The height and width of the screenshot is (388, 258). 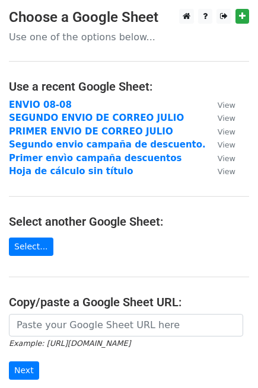 I want to click on strong: Hoja de cálculo sin título, so click(x=70, y=171).